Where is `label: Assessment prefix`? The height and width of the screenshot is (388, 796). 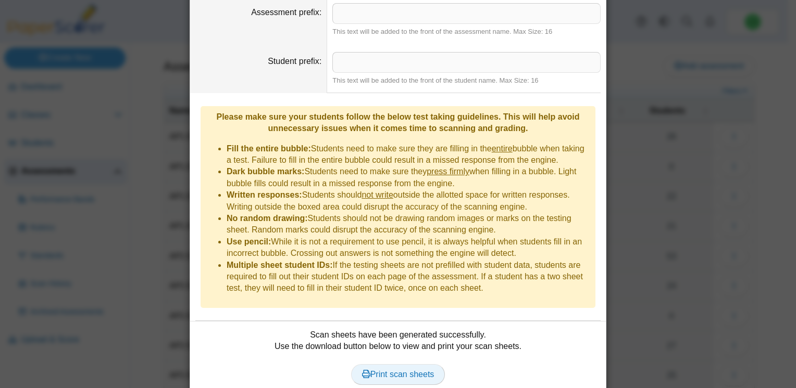 label: Assessment prefix is located at coordinates (286, 12).